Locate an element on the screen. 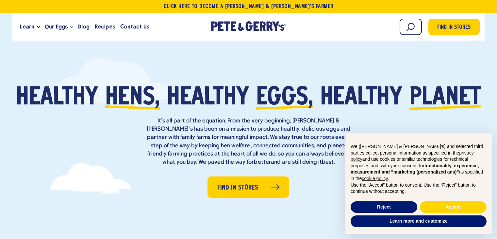 This screenshot has width=497, height=239. a: cookie policy is located at coordinates (375, 178).